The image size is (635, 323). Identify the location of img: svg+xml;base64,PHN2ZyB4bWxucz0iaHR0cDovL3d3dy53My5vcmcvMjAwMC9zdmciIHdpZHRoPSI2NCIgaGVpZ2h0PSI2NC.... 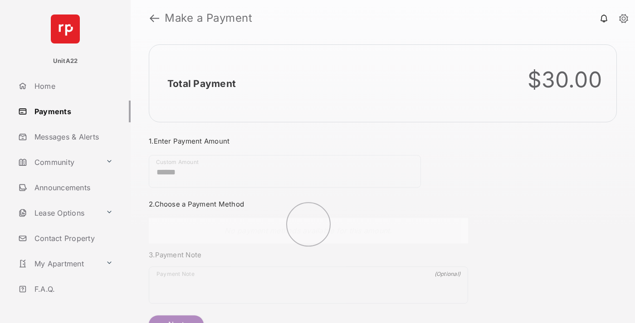
(65, 29).